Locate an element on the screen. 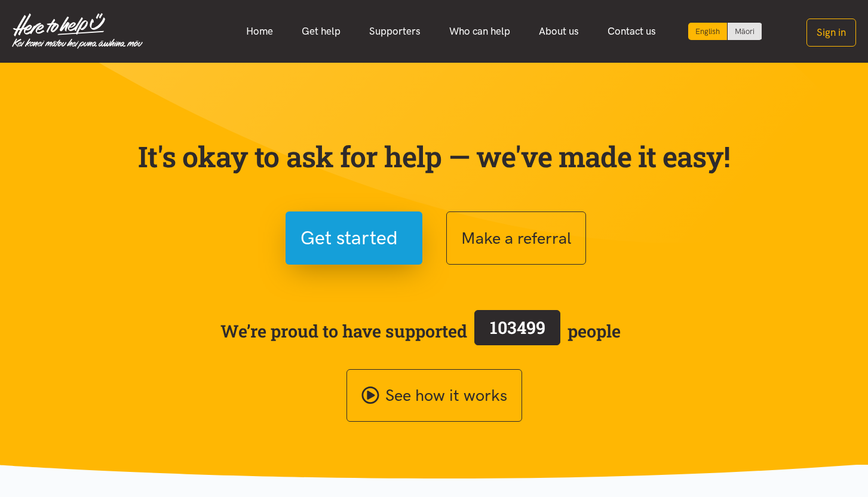  a: Switch to Te Reo Māori is located at coordinates (744, 31).